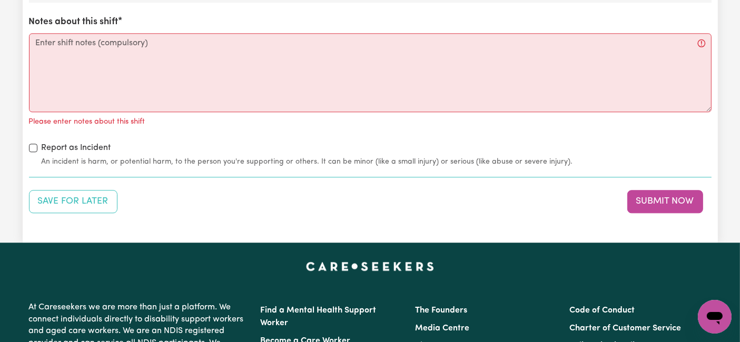  I want to click on label: Report as Incident, so click(76, 148).